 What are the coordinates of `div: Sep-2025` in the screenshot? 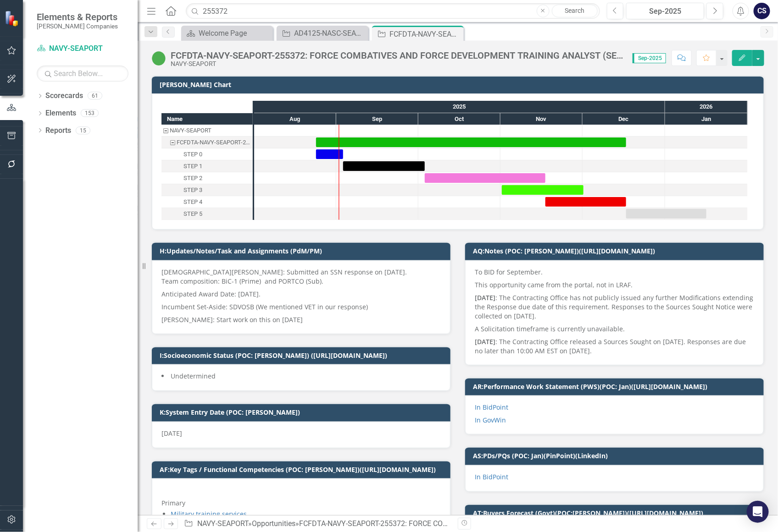 It's located at (665, 11).